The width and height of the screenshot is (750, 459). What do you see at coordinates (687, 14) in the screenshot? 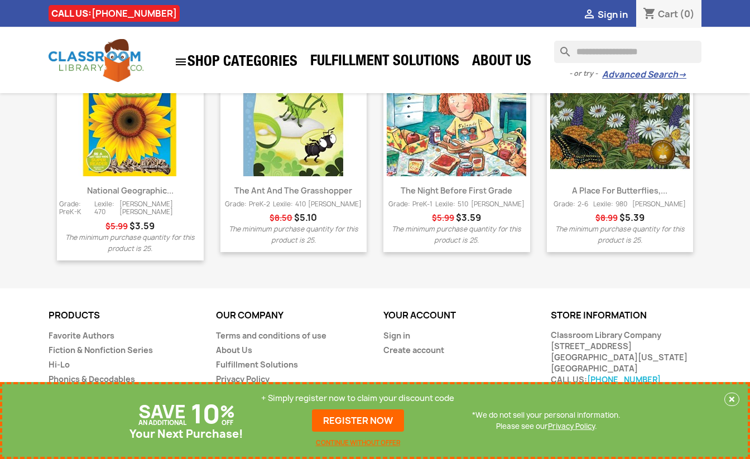
I see `span: (0)` at bounding box center [687, 14].